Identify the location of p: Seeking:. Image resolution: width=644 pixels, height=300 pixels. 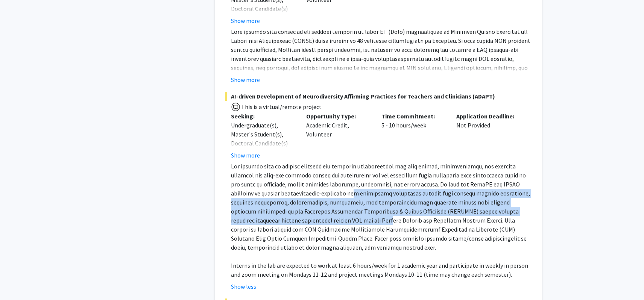
(263, 116).